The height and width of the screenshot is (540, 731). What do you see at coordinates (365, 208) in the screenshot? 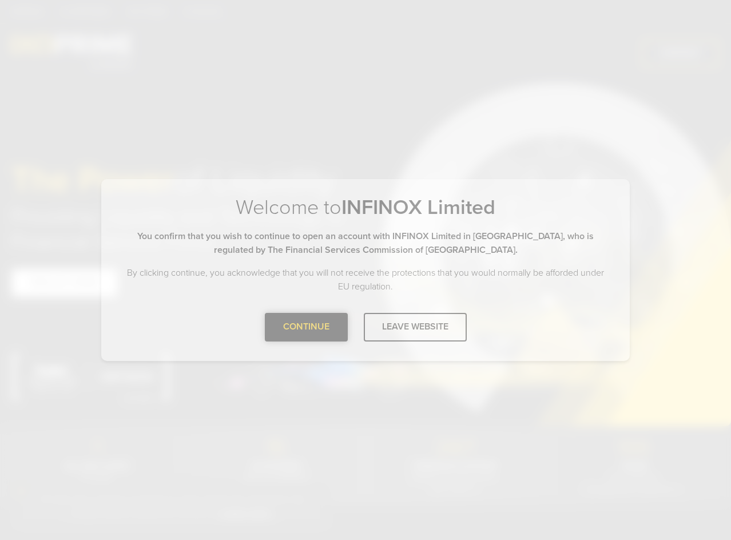
I see `p: Welcome to` at bounding box center [365, 208].